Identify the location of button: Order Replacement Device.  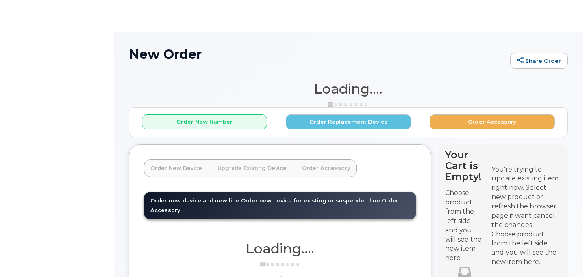
(348, 122).